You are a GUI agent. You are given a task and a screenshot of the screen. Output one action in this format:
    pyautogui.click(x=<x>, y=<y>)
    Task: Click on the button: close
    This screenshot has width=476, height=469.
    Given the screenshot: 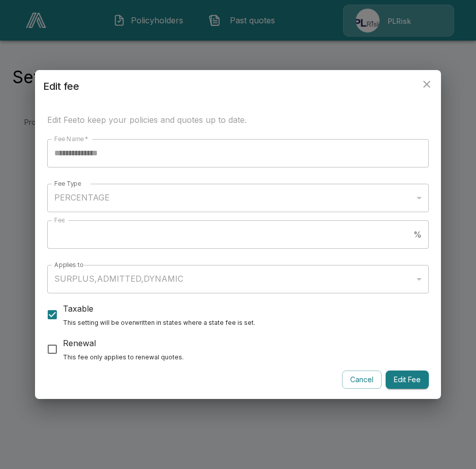 What is the action you would take?
    pyautogui.click(x=427, y=84)
    